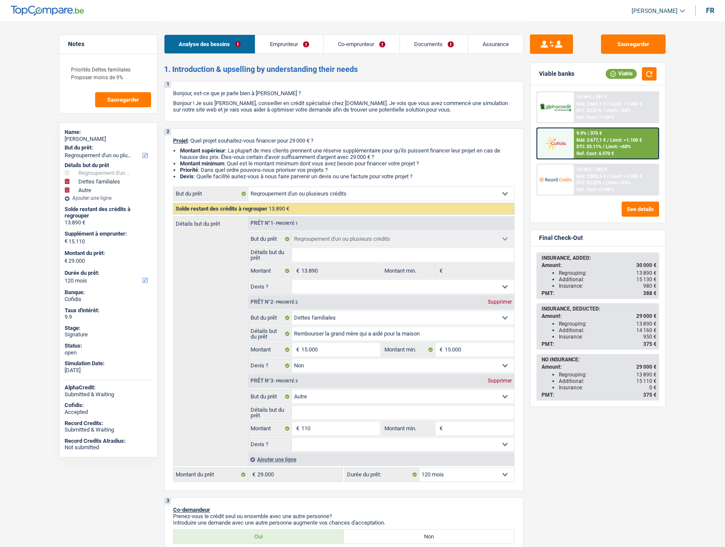 The height and width of the screenshot is (547, 725). Describe the element at coordinates (710, 10) in the screenshot. I see `div: fr` at that location.